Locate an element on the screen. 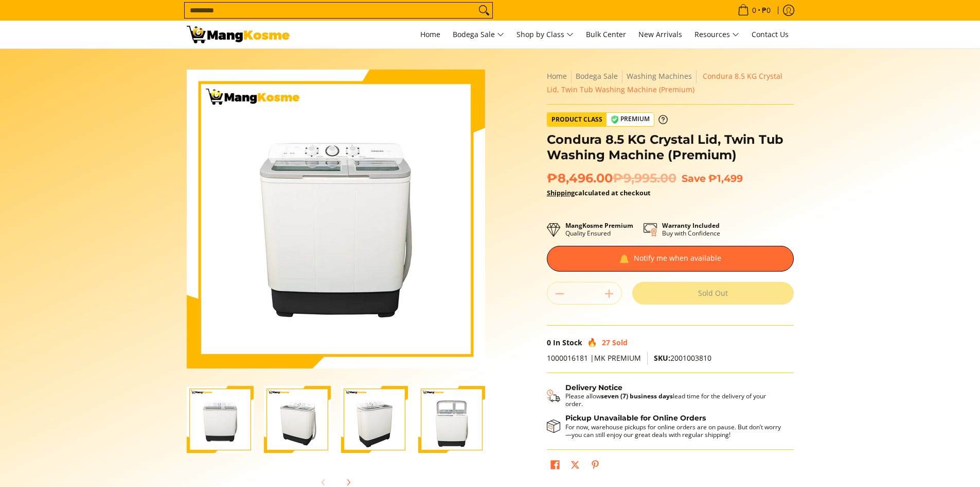 The height and width of the screenshot is (487, 980). strong: Warranty Included is located at coordinates (691, 225).